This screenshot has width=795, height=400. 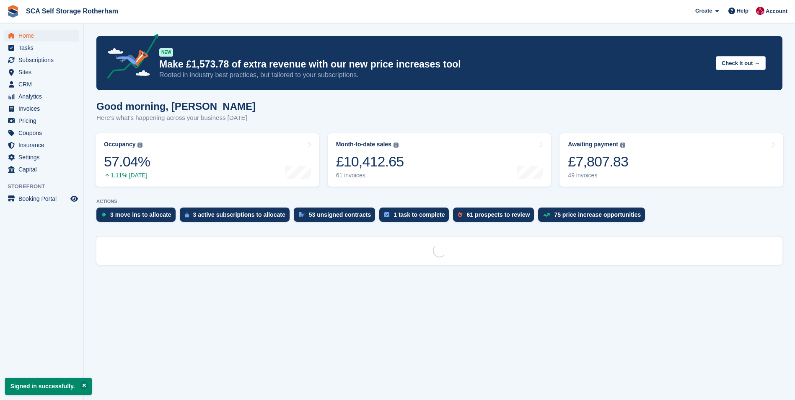 I want to click on span: Storefront, so click(x=45, y=186).